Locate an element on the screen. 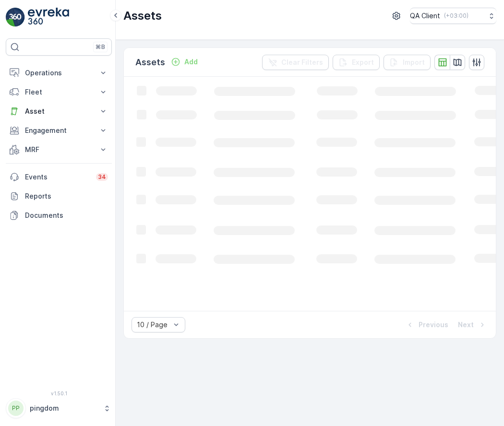 This screenshot has height=426, width=504. button: Clear Filters is located at coordinates (295, 63).